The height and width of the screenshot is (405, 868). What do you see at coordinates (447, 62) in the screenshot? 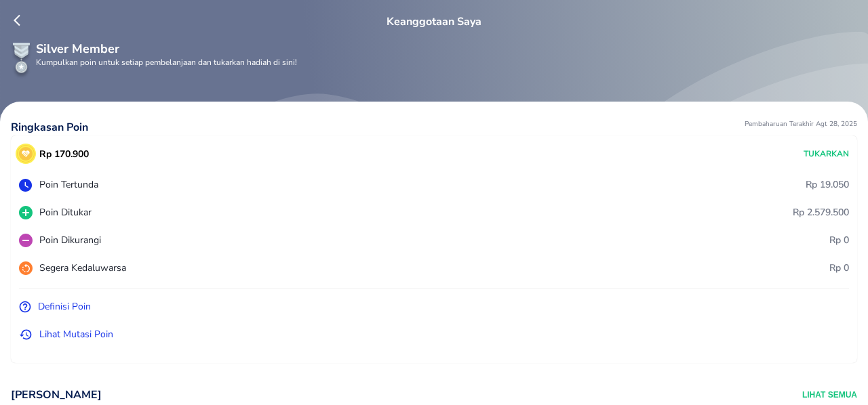
I see `p: Kumpulkan poin untuk setiap pembelanjaan dan tukarkan hadiah di sini!` at bounding box center [447, 62].